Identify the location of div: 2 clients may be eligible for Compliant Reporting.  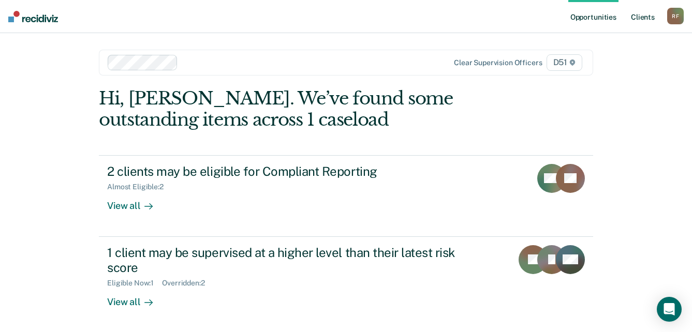
(289, 171).